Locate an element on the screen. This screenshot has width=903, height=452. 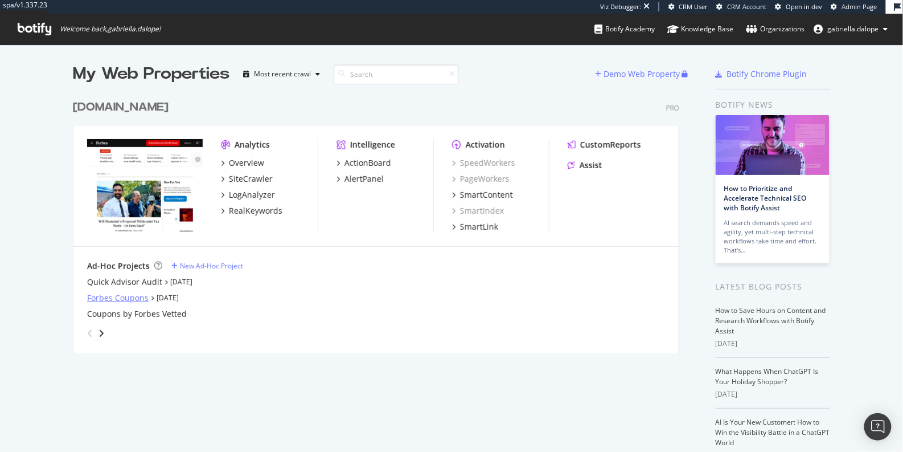
a: Coupons by Forbes Vetted is located at coordinates (137, 314).